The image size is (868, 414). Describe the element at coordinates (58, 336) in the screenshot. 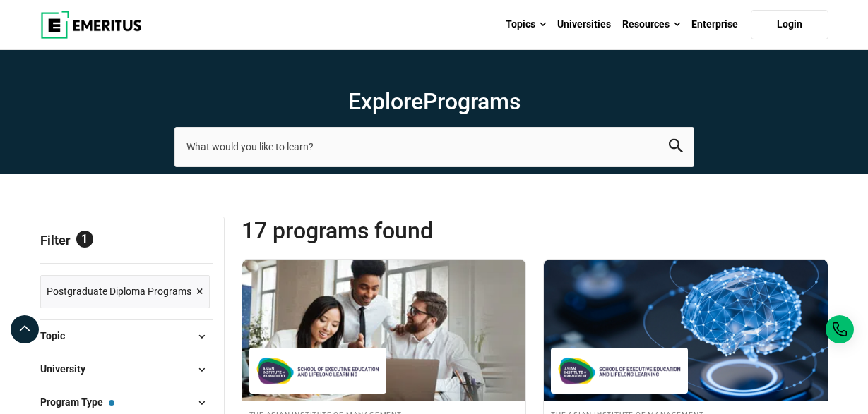

I see `span: Topic` at that location.